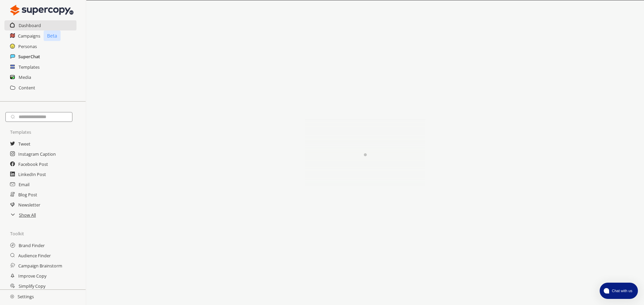 Image resolution: width=644 pixels, height=305 pixels. Describe the element at coordinates (24, 184) in the screenshot. I see `a: Email` at that location.